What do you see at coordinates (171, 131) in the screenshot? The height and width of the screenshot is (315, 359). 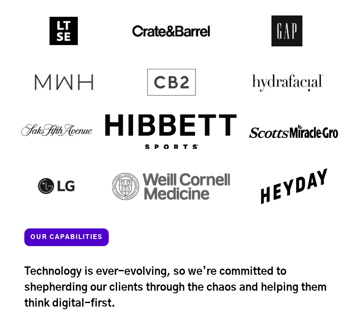 I see `img: Hibbett-Jun-19-2024-12-08-42-0511-PM` at bounding box center [171, 131].